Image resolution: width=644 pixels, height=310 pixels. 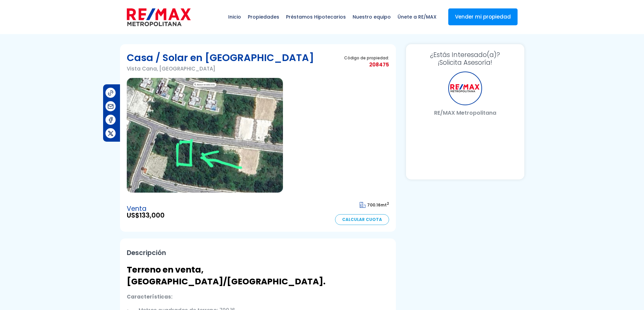 What do you see at coordinates (366, 58) in the screenshot?
I see `span: Código de propiedad:` at bounding box center [366, 58].